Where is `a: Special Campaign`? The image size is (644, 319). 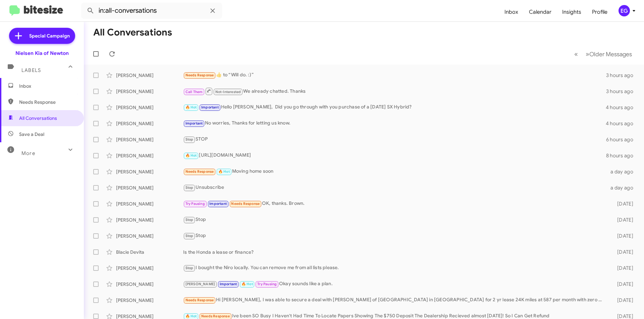
a: Special Campaign is located at coordinates (42, 36).